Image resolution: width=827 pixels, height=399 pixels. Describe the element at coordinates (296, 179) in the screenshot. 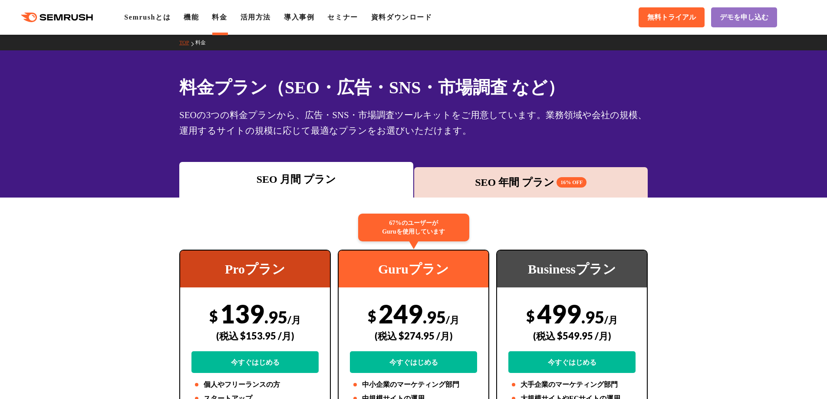

I see `div: SEO 月間 プラン` at that location.